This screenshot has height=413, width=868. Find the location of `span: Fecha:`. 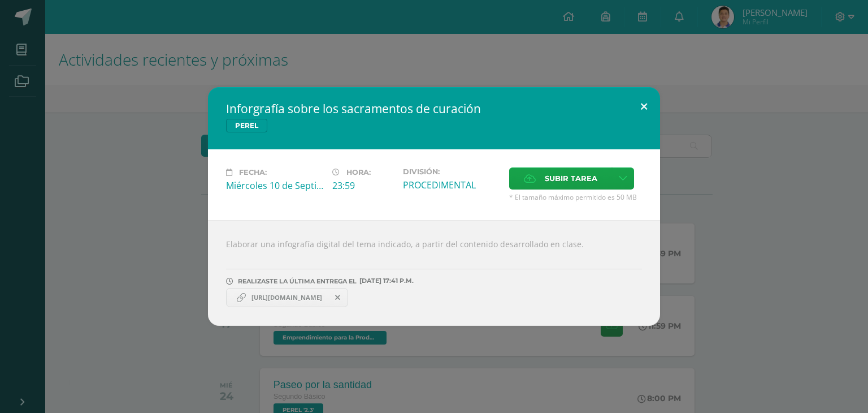

span: Fecha: is located at coordinates (253, 172).